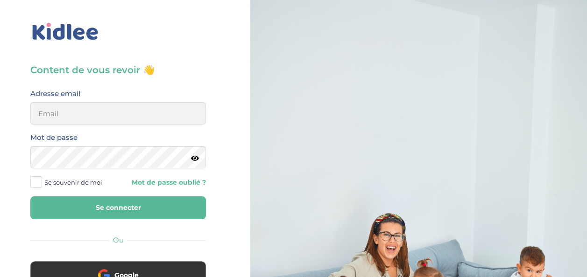 This screenshot has width=587, height=277. I want to click on a: Mot de passe oublié ?, so click(165, 183).